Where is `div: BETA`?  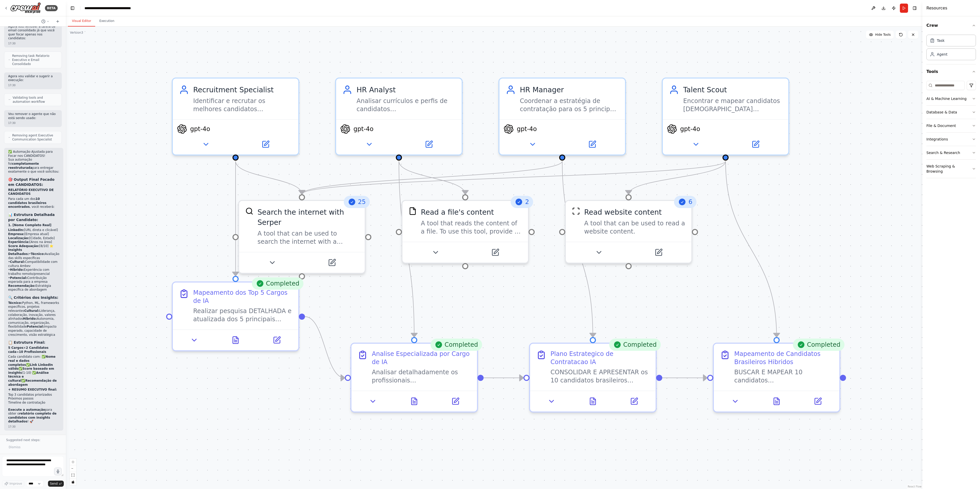 div: BETA is located at coordinates (52, 8).